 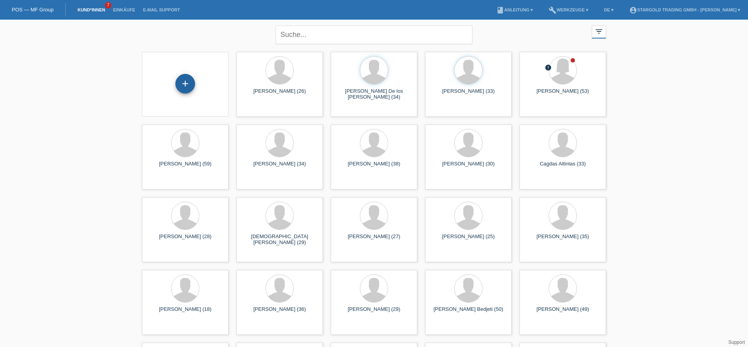 I want to click on a: E-Mail Support, so click(x=162, y=10).